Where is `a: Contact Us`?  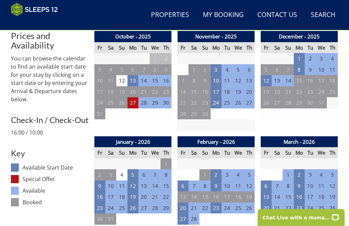
a: Contact Us is located at coordinates (277, 15).